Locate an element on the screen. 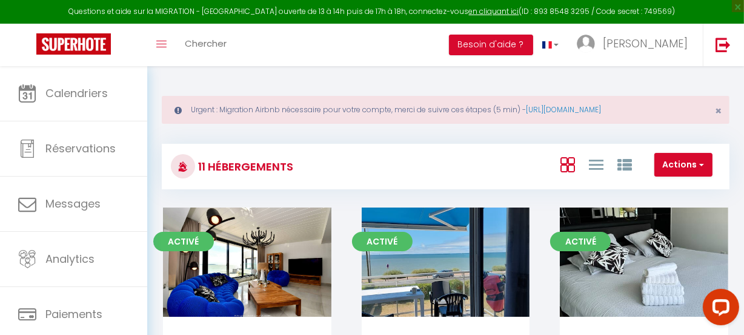 Image resolution: width=744 pixels, height=335 pixels. span: Calendriers is located at coordinates (76, 93).